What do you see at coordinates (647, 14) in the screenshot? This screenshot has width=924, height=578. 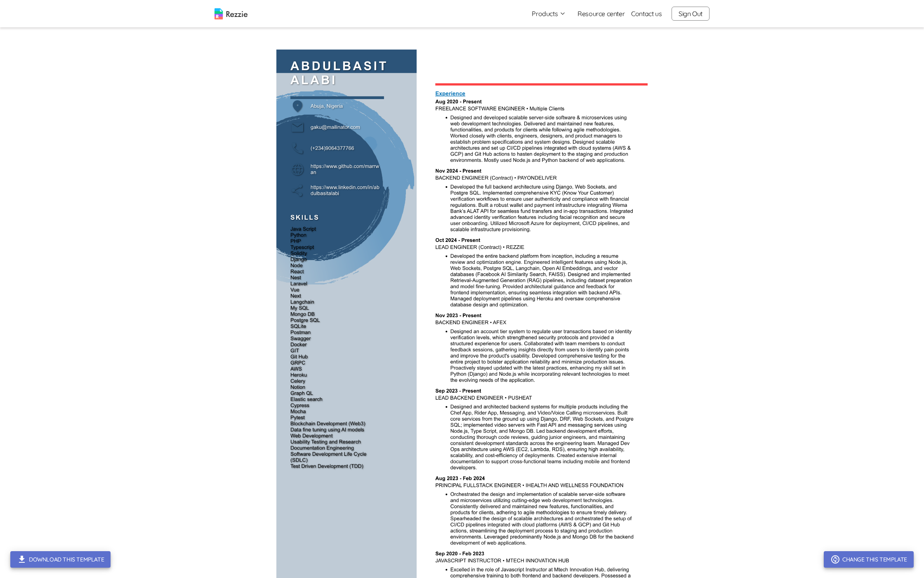 I see `a: Contact us` at bounding box center [647, 14].